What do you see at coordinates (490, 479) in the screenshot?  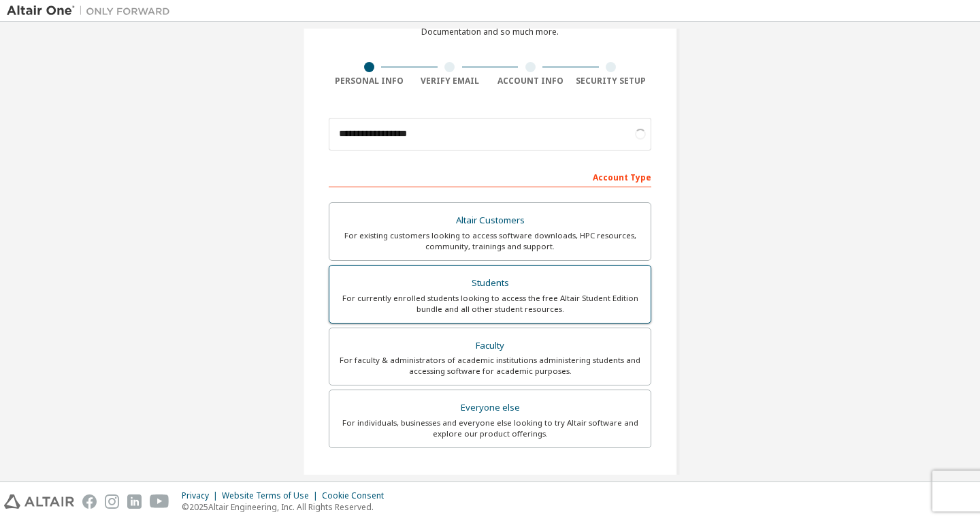 I see `div: Your Profile` at bounding box center [490, 479].